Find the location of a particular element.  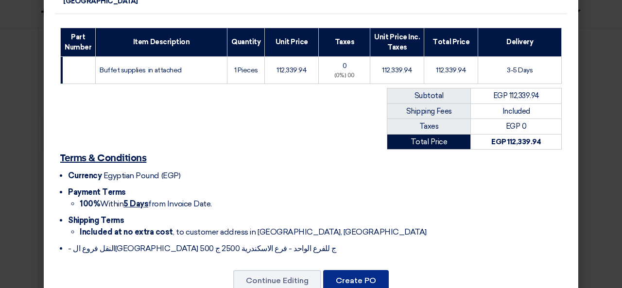

td: Shipping Fees is located at coordinates (429, 111).